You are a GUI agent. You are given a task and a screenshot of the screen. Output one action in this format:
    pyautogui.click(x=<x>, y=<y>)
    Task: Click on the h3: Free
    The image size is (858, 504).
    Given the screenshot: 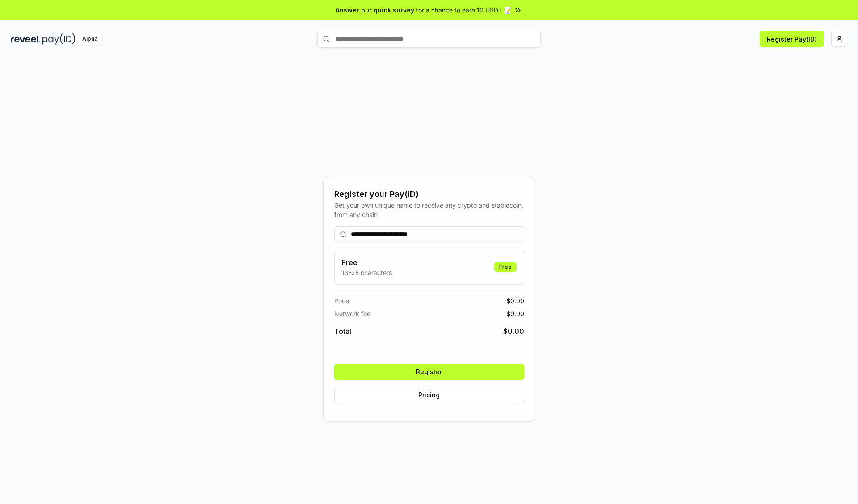 What is the action you would take?
    pyautogui.click(x=367, y=262)
    